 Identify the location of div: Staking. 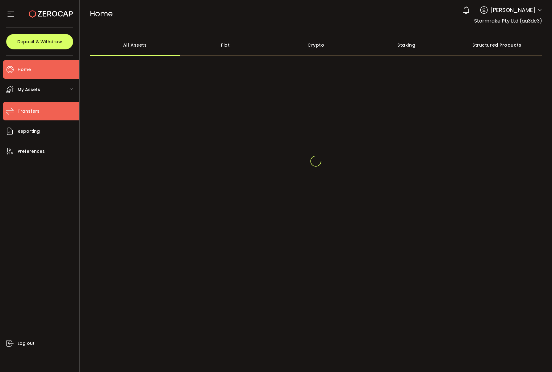
(406, 45).